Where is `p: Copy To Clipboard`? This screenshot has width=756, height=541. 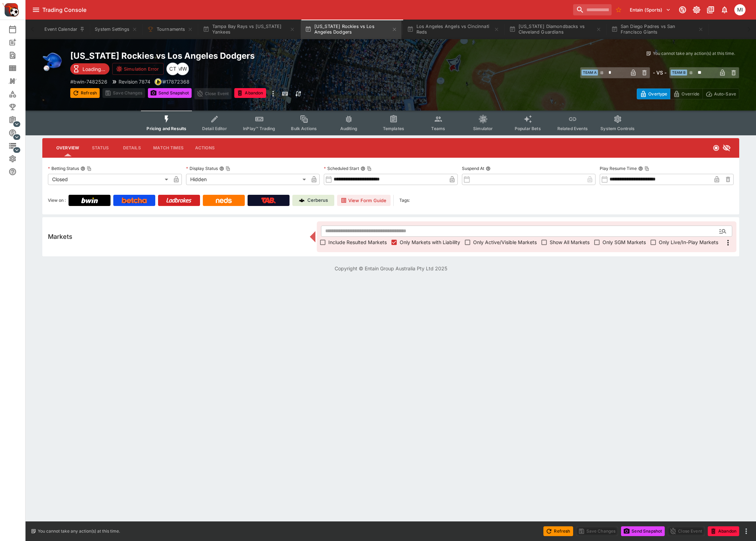 p: Copy To Clipboard is located at coordinates (176, 81).